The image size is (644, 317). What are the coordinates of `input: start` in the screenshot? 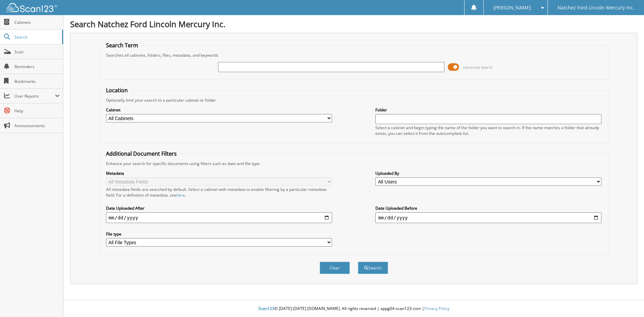 It's located at (219, 218).